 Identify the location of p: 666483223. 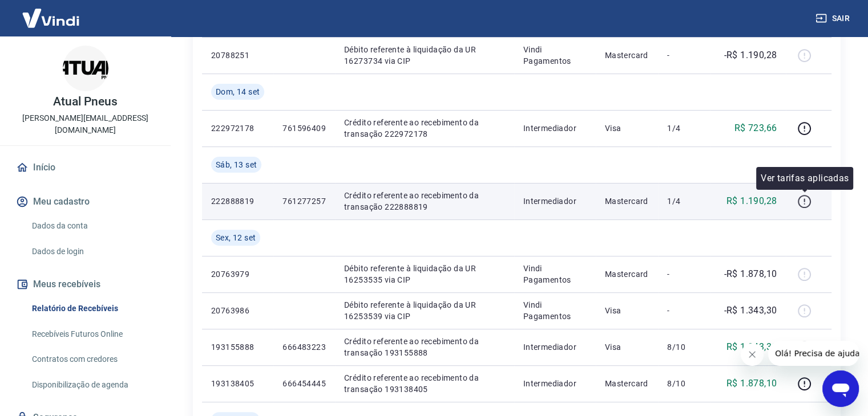
(304, 347).